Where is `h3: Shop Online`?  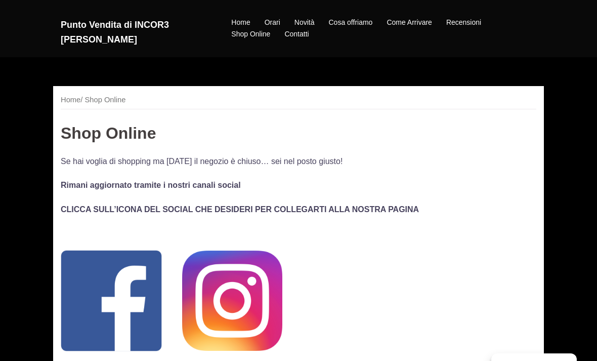
h3: Shop Online is located at coordinates (298, 133).